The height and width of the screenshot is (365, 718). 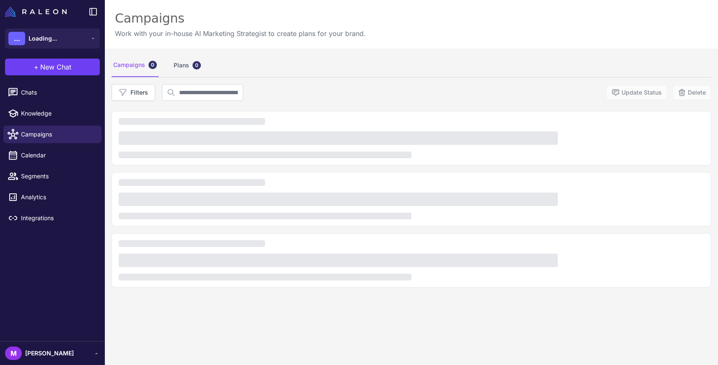 I want to click on span: Loading..., so click(x=43, y=39).